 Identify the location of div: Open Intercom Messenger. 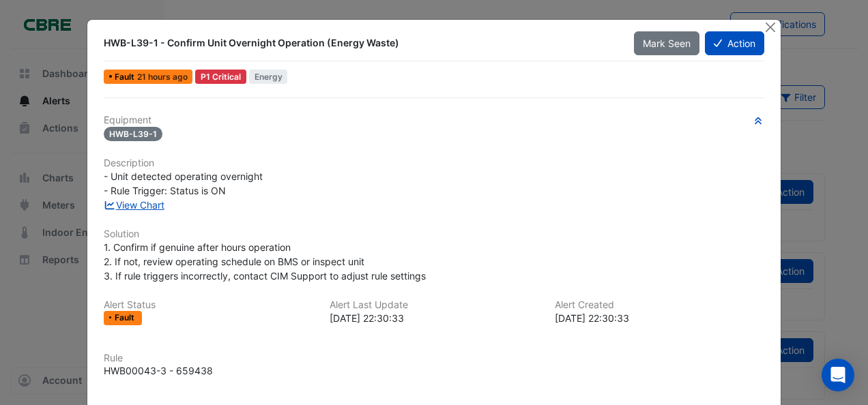
(838, 375).